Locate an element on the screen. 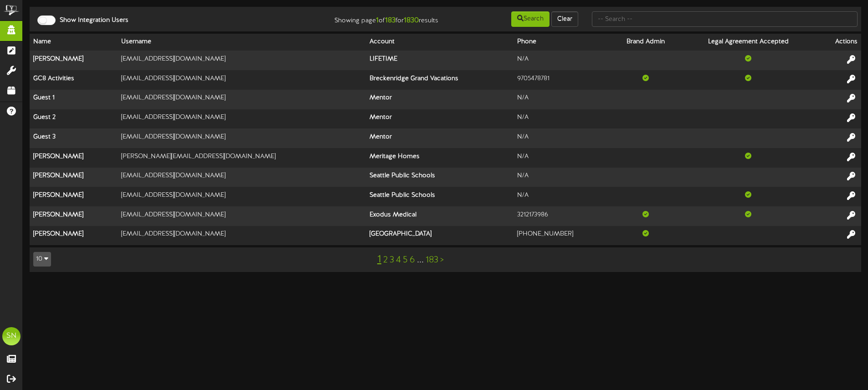 The height and width of the screenshot is (390, 868). a: 4 is located at coordinates (398, 260).